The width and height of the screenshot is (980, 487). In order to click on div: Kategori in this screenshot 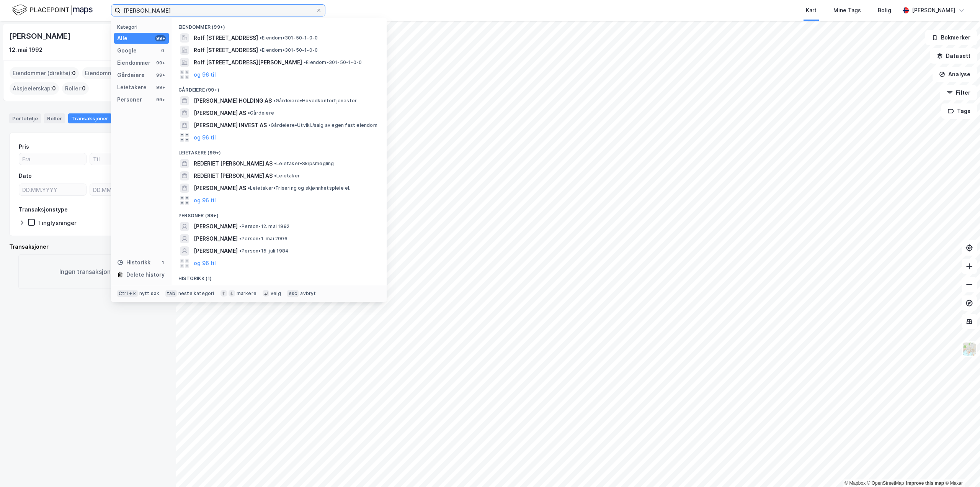, I will do `click(143, 26)`.